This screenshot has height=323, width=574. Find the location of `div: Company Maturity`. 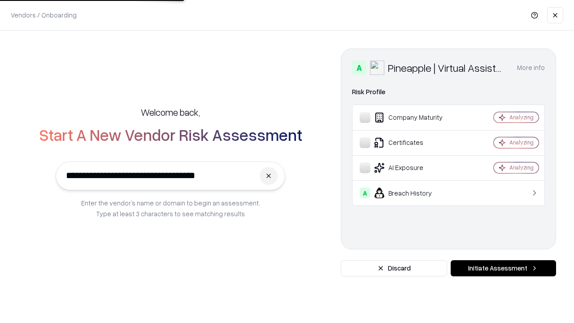

div: Company Maturity is located at coordinates (413, 117).